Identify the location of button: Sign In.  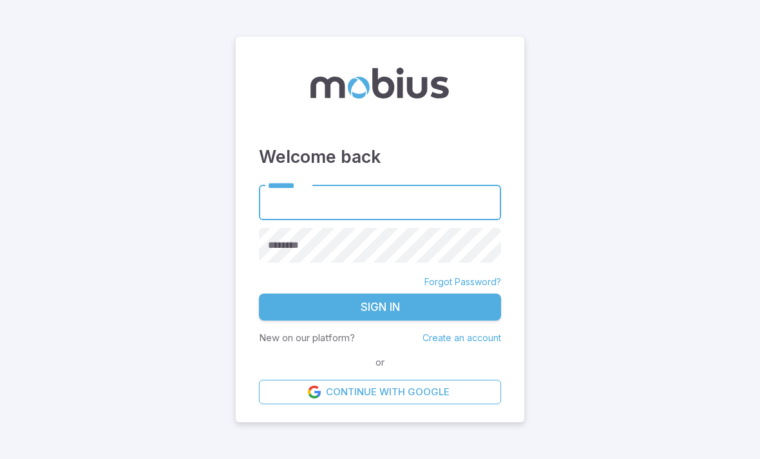
(380, 307).